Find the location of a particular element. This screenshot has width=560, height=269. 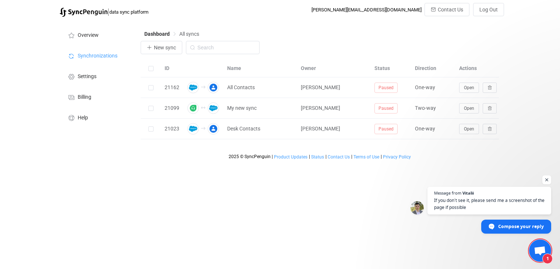

a: Overview is located at coordinates (96, 35).